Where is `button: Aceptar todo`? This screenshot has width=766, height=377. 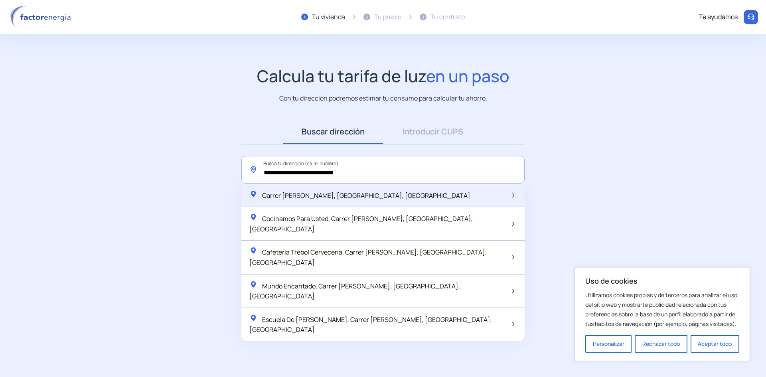
button: Aceptar todo is located at coordinates (715, 344).